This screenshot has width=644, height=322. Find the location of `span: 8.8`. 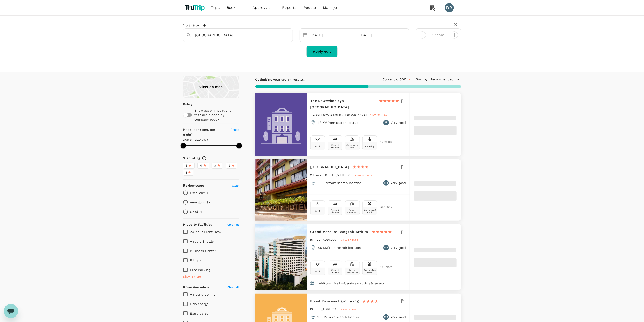

span: 8.8 is located at coordinates (386, 248).